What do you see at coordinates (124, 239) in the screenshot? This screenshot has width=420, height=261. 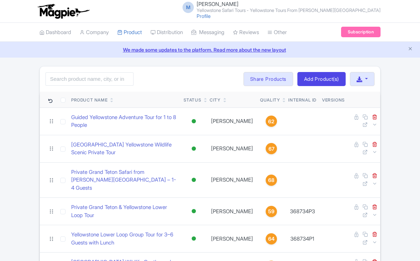 I see `a: Yellowstone Lower Loop Group Tour for 3–6 Guests with Lunch` at bounding box center [124, 239].